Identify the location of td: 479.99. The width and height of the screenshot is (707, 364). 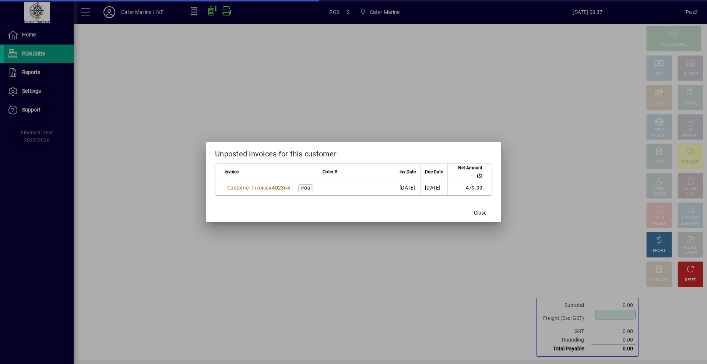
(470, 188).